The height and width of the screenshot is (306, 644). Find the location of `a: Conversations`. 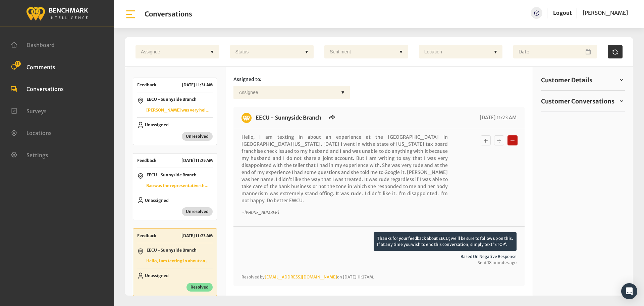

a: Conversations is located at coordinates (37, 88).